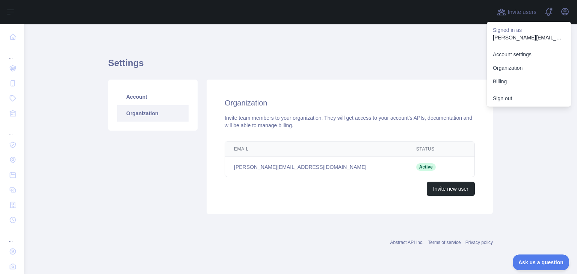  Describe the element at coordinates (529, 30) in the screenshot. I see `p: Signed in as` at that location.